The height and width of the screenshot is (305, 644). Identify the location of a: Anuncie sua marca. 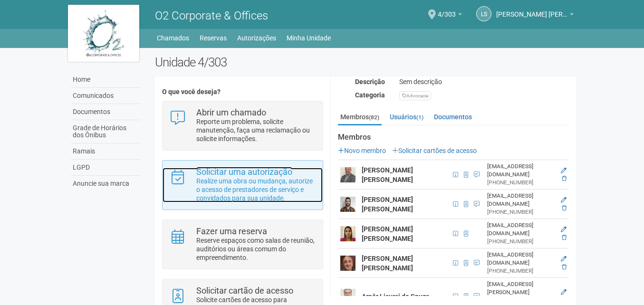
(105, 183).